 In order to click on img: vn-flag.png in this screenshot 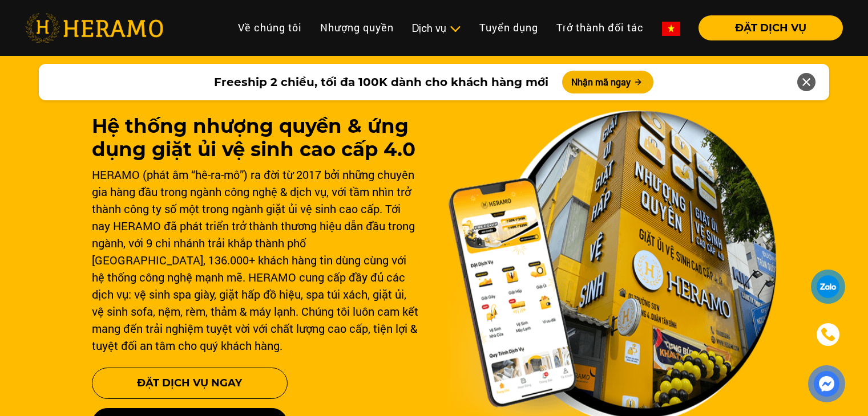, I will do `click(671, 29)`.